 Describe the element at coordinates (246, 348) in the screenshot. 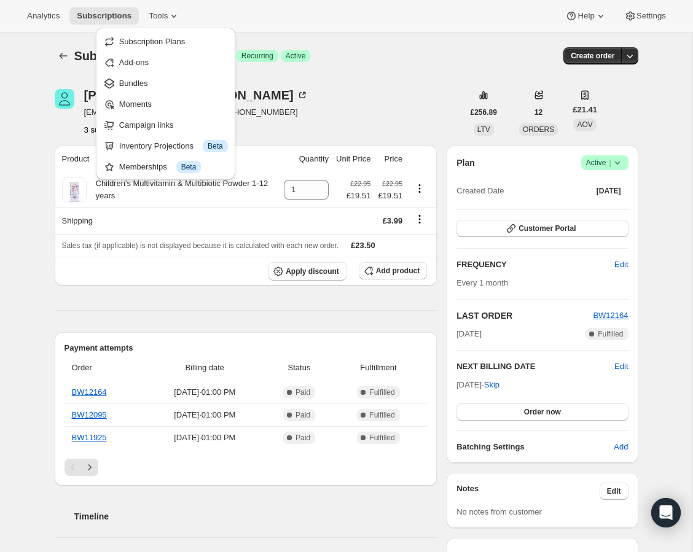

I see `h2: Payment attempts` at that location.